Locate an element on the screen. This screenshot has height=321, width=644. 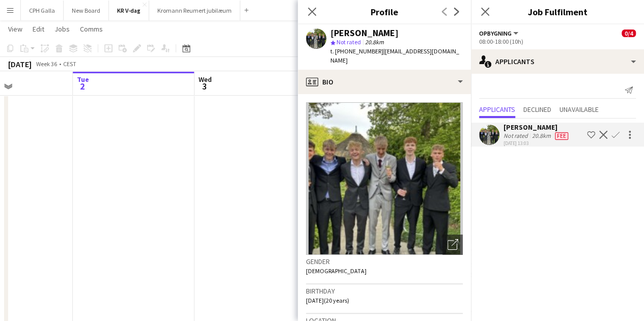
button: New Board is located at coordinates (86, 10).